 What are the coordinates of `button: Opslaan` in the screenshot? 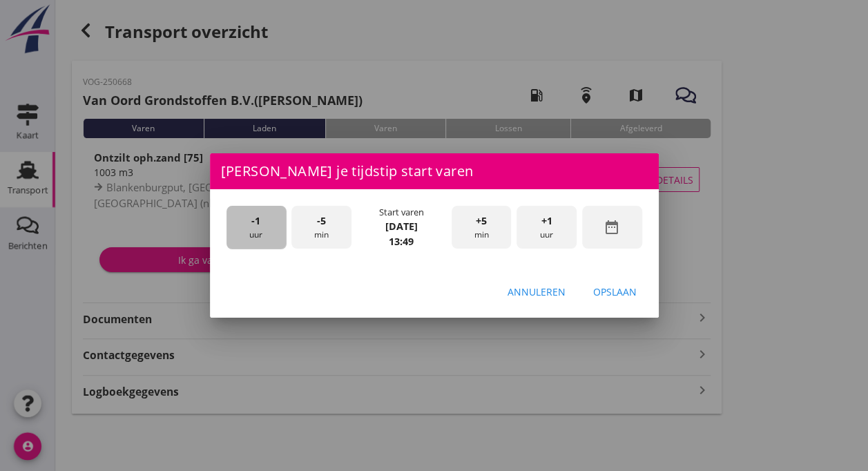 It's located at (614, 291).